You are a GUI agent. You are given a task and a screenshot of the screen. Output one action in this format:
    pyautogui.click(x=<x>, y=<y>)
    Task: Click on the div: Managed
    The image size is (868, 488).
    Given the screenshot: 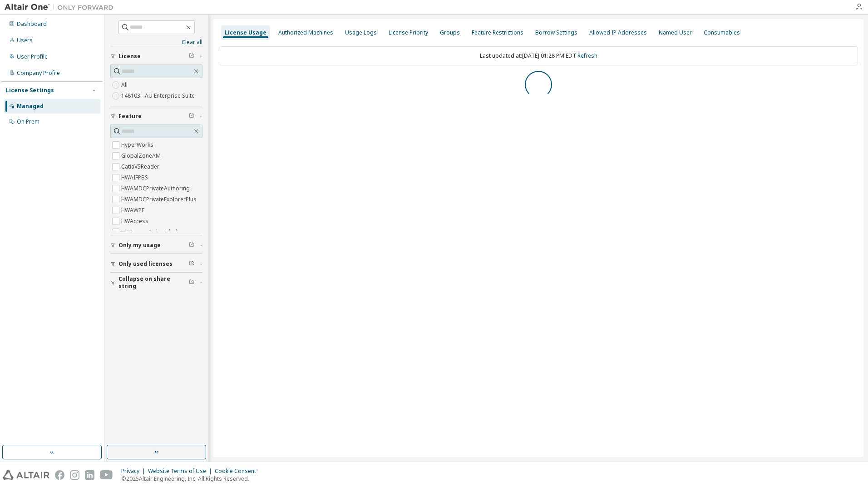 What is the action you would take?
    pyautogui.click(x=30, y=106)
    